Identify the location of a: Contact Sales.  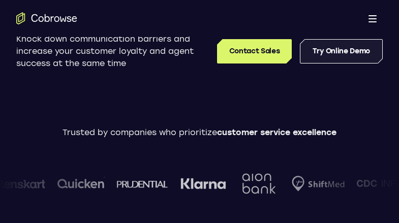
(254, 51).